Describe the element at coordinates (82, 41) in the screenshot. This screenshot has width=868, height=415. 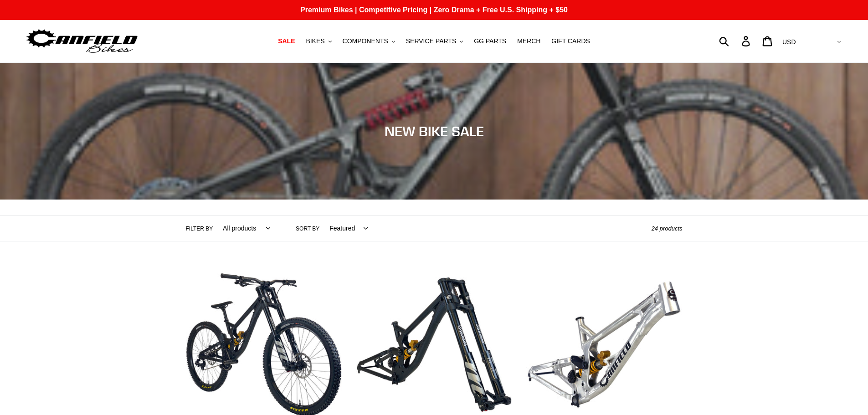
I see `img: Canfield Bikes` at that location.